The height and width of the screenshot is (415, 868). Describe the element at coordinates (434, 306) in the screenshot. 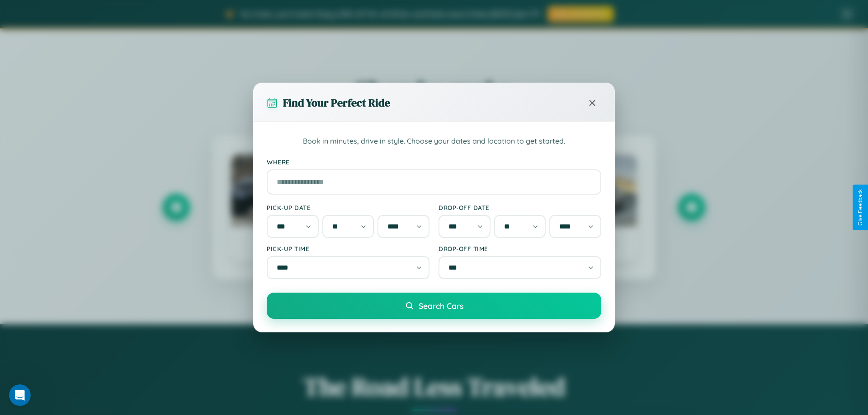

I see `button: Search Cars` at that location.